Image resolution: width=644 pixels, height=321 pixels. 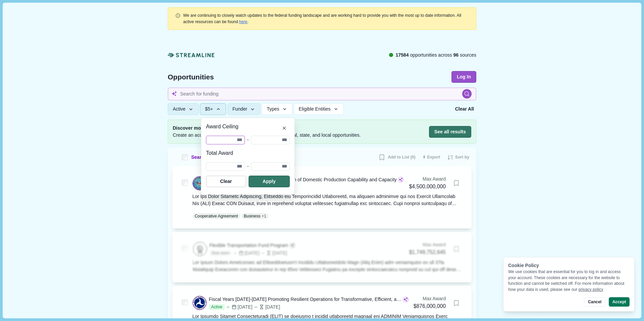 I want to click on span: 17584, so click(x=402, y=55).